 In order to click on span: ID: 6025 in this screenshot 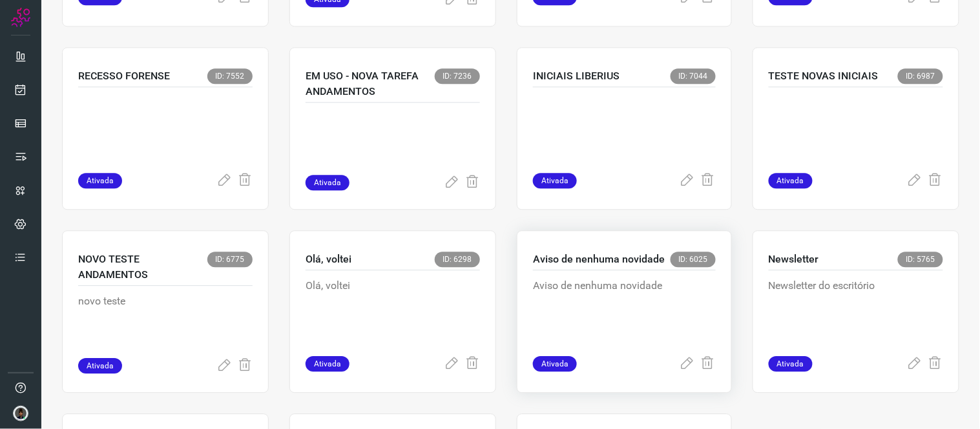, I will do `click(693, 259)`.